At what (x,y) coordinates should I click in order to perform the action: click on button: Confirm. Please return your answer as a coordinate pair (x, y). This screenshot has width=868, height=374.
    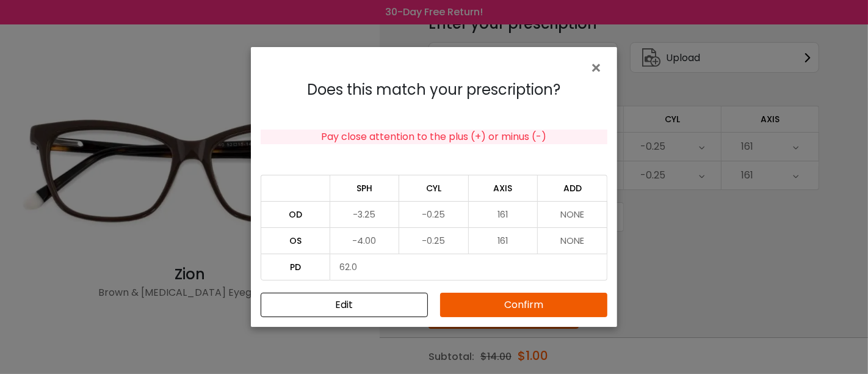
    Looking at the image, I should click on (524, 305).